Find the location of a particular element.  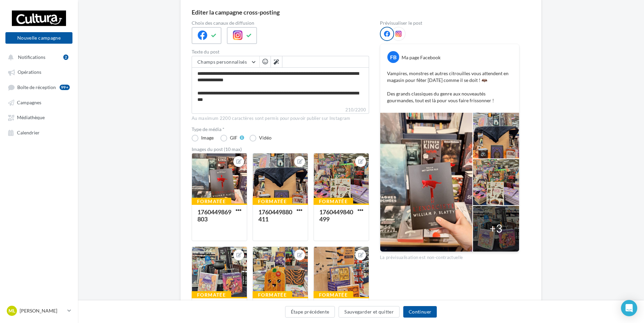

div: Open Intercom Messenger is located at coordinates (629, 308).